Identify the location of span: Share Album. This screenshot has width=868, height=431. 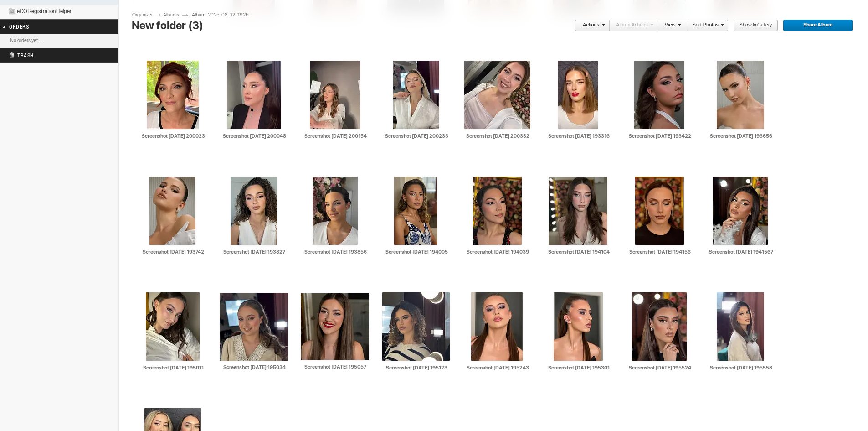
(815, 25).